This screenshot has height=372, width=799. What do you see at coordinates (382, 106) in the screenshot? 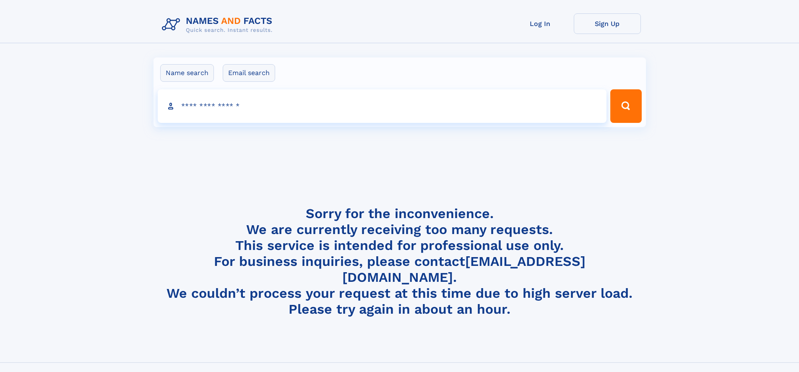
I see `input: search input` at bounding box center [382, 106].